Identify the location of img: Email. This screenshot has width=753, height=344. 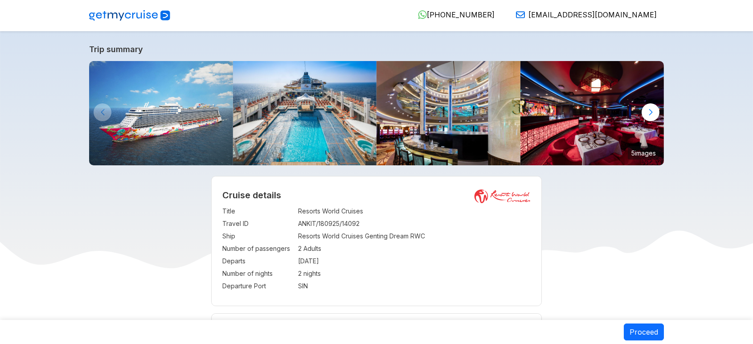
(520, 15).